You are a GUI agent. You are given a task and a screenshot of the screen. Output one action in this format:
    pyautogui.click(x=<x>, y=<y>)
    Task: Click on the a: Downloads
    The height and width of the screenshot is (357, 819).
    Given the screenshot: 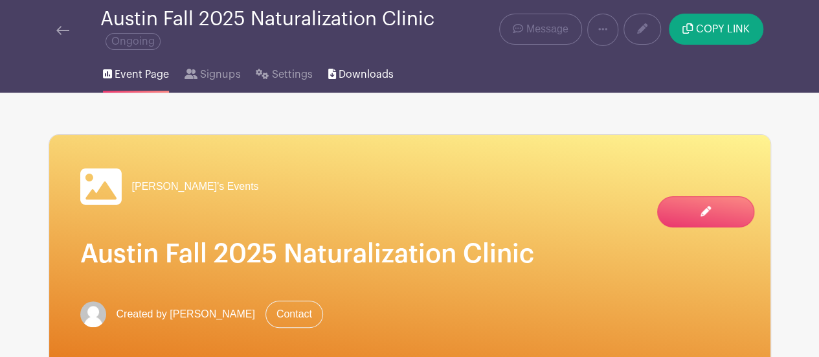 What is the action you would take?
    pyautogui.click(x=360, y=72)
    